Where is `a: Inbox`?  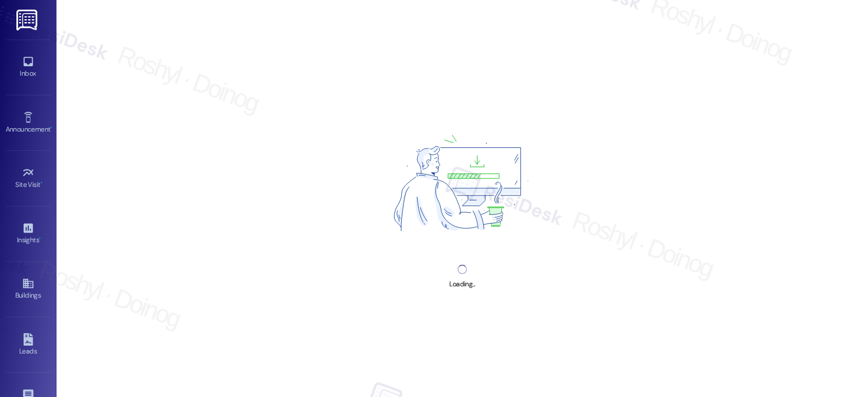
a: Inbox is located at coordinates (29, 67).